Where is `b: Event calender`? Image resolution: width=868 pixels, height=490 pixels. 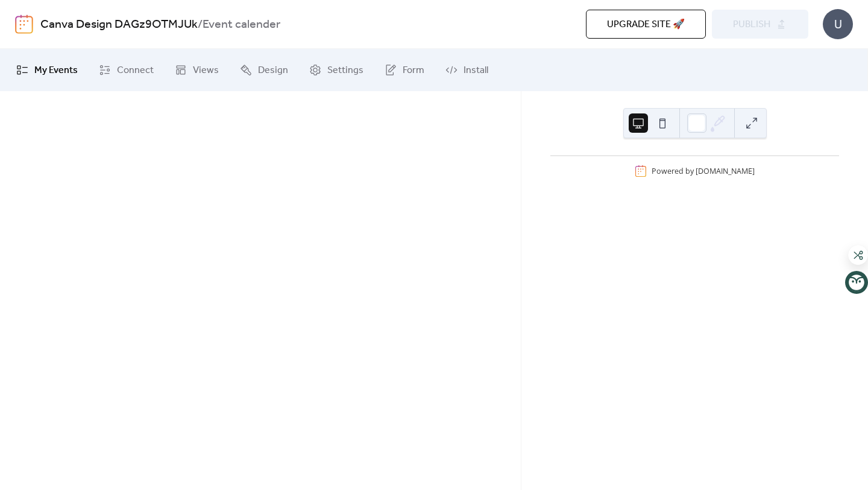 b: Event calender is located at coordinates (241, 24).